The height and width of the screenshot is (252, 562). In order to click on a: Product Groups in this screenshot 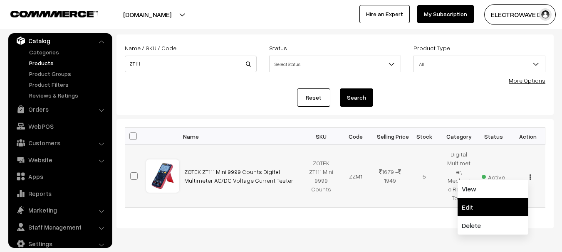, I will do `click(68, 74)`.